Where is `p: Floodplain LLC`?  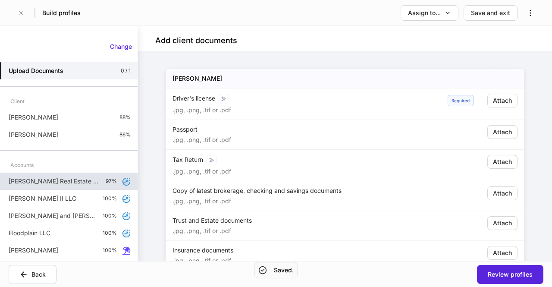 p: Floodplain LLC is located at coordinates (29, 233).